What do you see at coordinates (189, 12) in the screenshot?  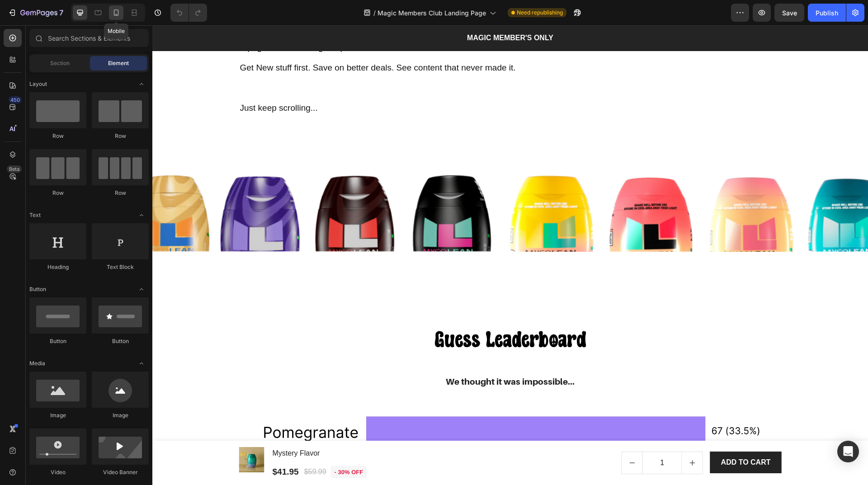 I see `div: Undo/Redo` at bounding box center [189, 12].